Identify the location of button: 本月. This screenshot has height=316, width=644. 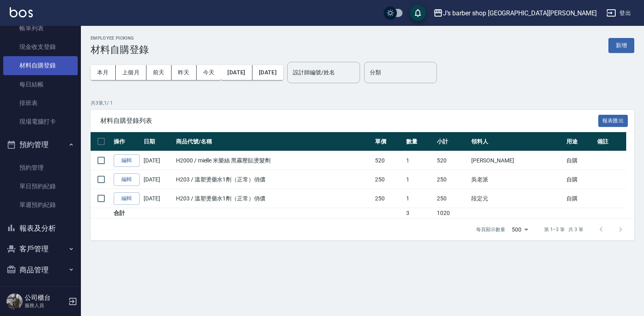
(103, 73).